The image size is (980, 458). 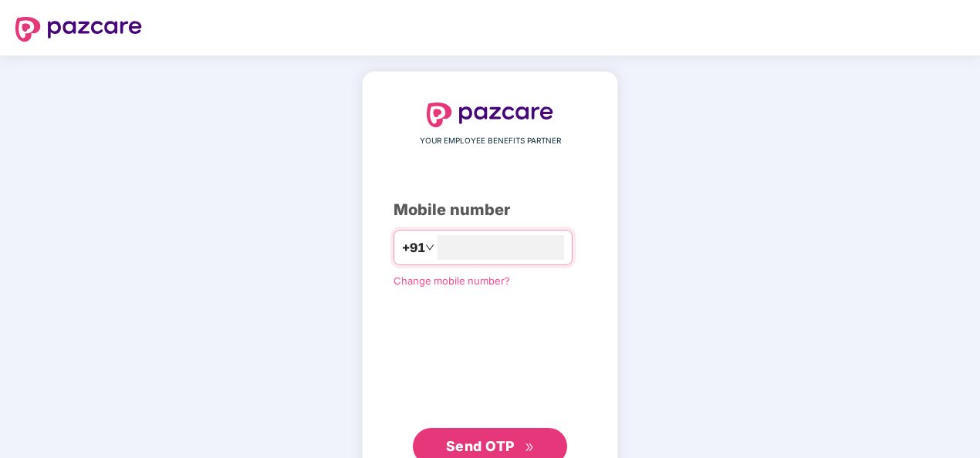 I want to click on div: Mobile number, so click(x=490, y=210).